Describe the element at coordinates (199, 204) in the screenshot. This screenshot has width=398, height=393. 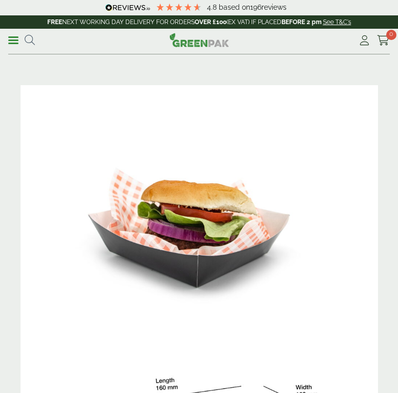
I see `img: Black Burger Tray` at that location.